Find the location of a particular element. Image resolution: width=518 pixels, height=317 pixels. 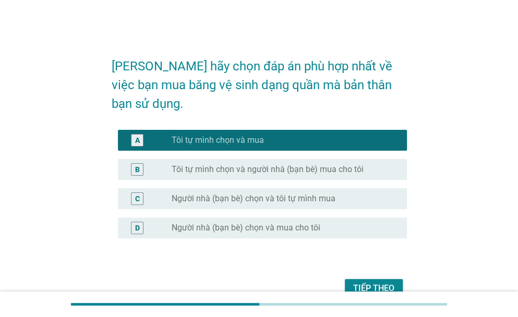

label: Người nhà (bạn bè) chọn và tôi tự mình mua is located at coordinates (253, 199).